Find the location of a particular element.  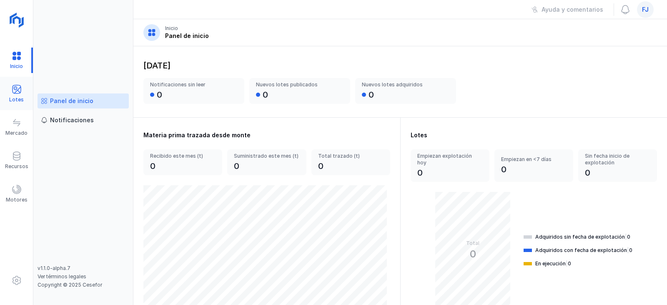

div: Sin fecha inicio de explotación is located at coordinates (613, 159).